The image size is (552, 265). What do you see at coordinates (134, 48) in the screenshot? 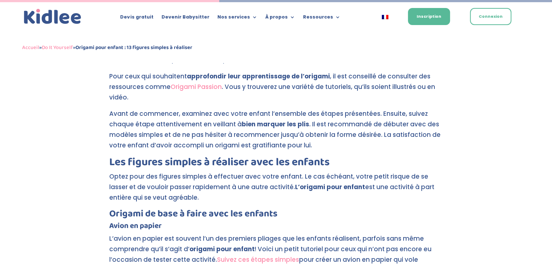
I see `strong: Origami pour enfant : 13 figures simples à réaliser` at bounding box center [134, 48].